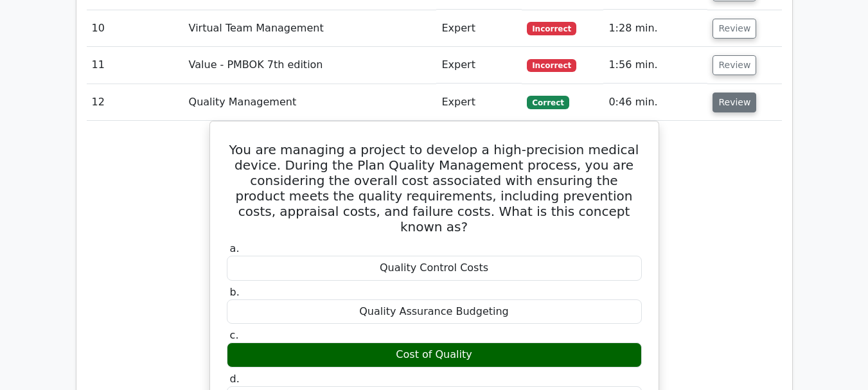 The image size is (868, 390). What do you see at coordinates (310, 65) in the screenshot?
I see `td: Value - PMBOK 7th edition` at bounding box center [310, 65].